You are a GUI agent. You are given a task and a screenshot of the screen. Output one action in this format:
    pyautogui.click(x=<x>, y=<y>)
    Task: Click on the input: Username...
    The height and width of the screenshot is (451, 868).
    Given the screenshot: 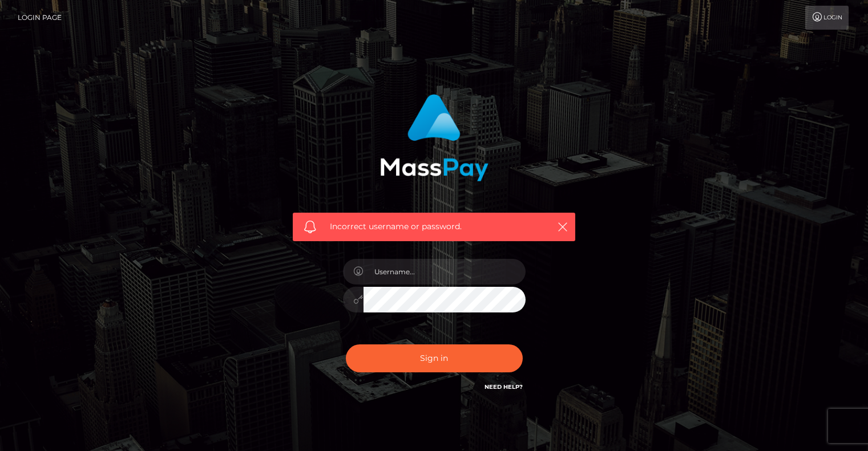 What is the action you would take?
    pyautogui.click(x=444, y=272)
    